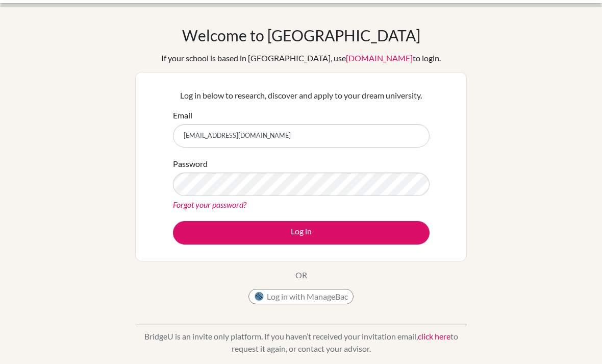  What do you see at coordinates (301, 342) in the screenshot?
I see `p: BridgeU is an invite only platform. If you haven’t received your invitation email, to request it ...` at bounding box center [301, 342].